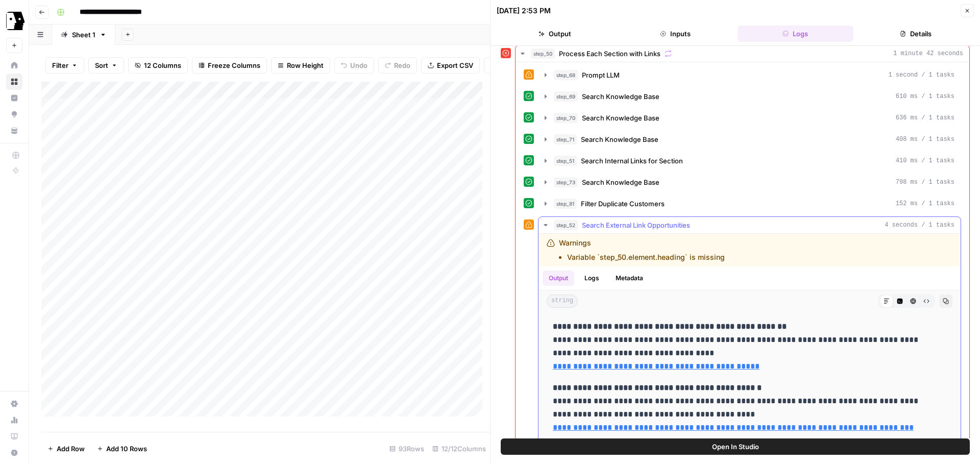 This screenshot has height=465, width=980. Describe the element at coordinates (16, 21) in the screenshot. I see `img: Tavus Superiority Logo` at that location.